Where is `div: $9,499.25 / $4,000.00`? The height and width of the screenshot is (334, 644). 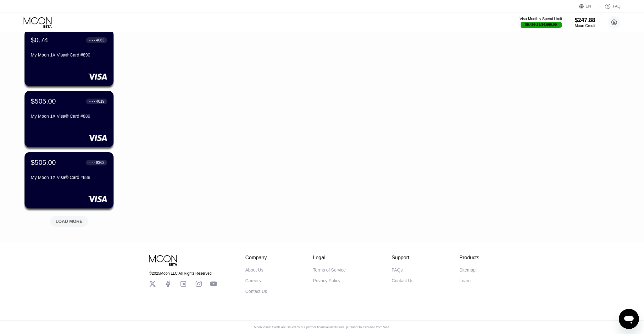
div: $9,499.25 / $4,000.00 is located at coordinates (541, 24).